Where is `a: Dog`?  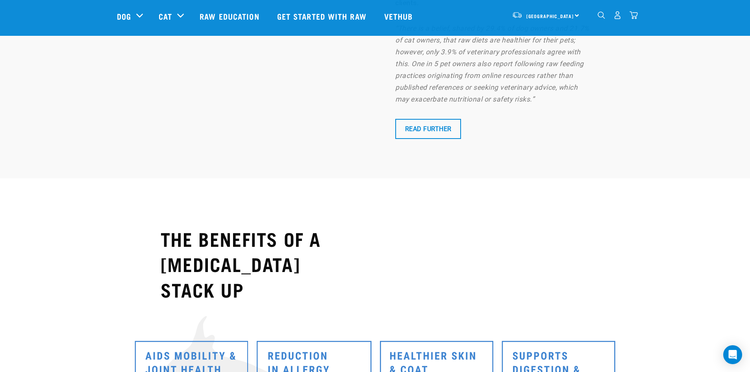 a: Dog is located at coordinates (124, 16).